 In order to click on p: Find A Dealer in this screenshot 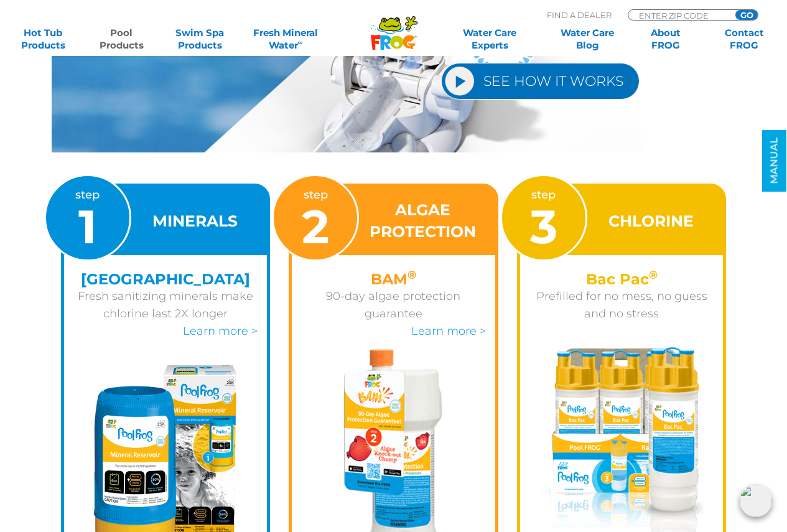, I will do `click(579, 15)`.